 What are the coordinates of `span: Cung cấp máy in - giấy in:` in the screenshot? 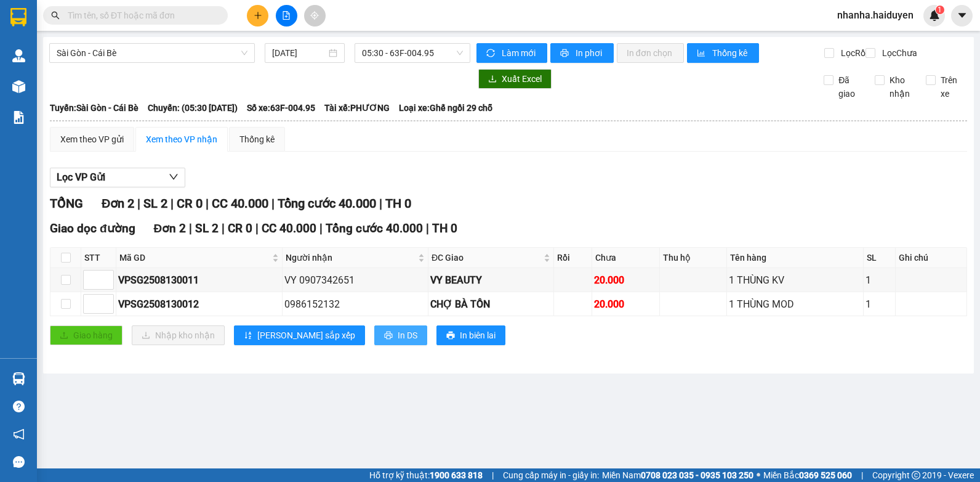 It's located at (551, 475).